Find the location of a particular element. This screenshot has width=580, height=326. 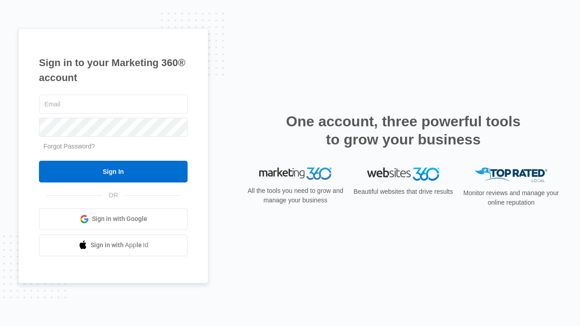

a: Forgot Password? is located at coordinates (69, 146).